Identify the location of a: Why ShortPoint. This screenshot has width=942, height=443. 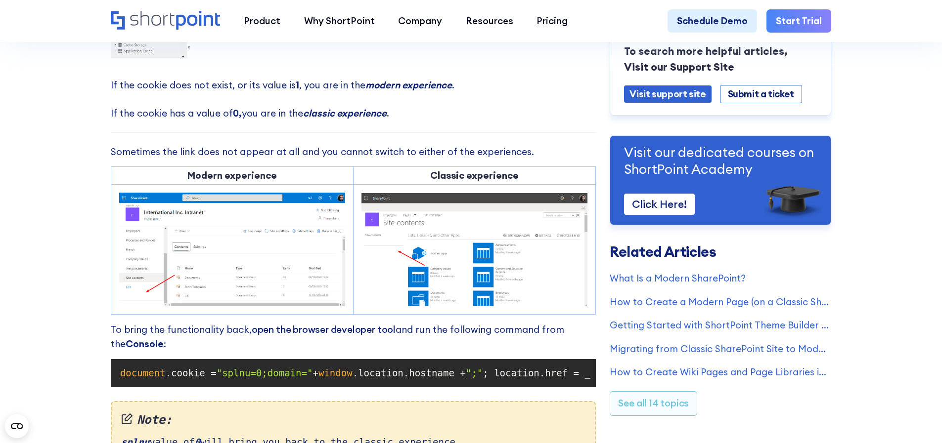
(339, 21).